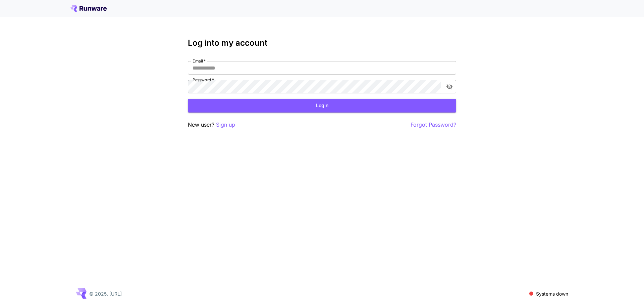 This screenshot has height=306, width=644. I want to click on p: Sign up, so click(226, 124).